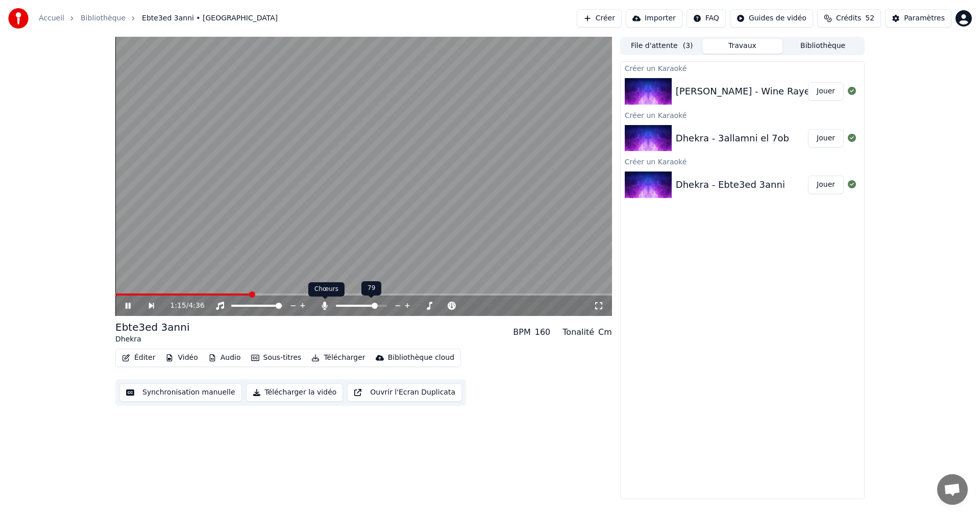 Image resolution: width=980 pixels, height=515 pixels. What do you see at coordinates (178, 306) in the screenshot?
I see `span: 1:15` at bounding box center [178, 306].